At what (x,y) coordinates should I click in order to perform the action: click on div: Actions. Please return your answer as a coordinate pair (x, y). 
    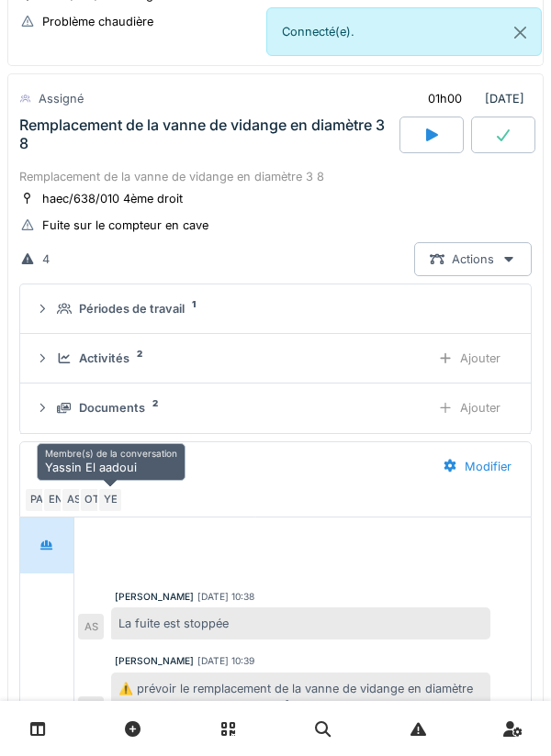
    Looking at the image, I should click on (473, 259).